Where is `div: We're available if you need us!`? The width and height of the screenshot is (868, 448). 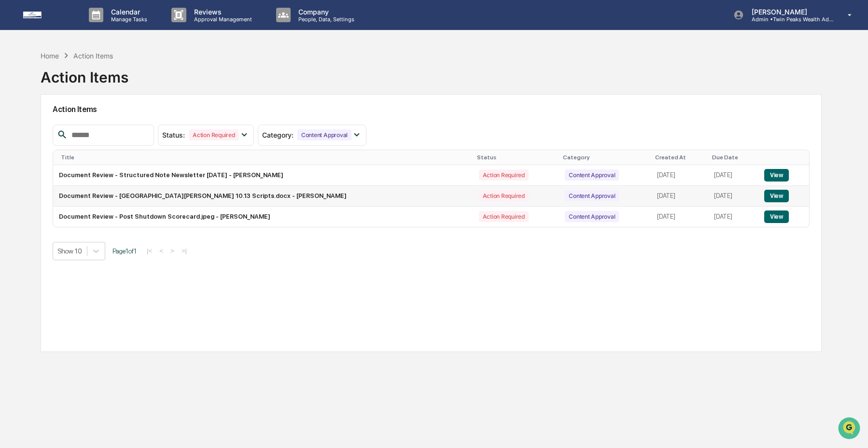
div: We're available if you need us! is located at coordinates (77, 87).